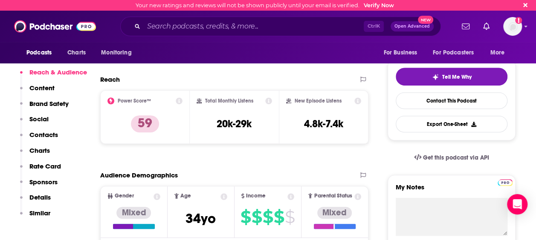 The height and width of the screenshot is (240, 536). I want to click on span: Parental Status, so click(332, 196).